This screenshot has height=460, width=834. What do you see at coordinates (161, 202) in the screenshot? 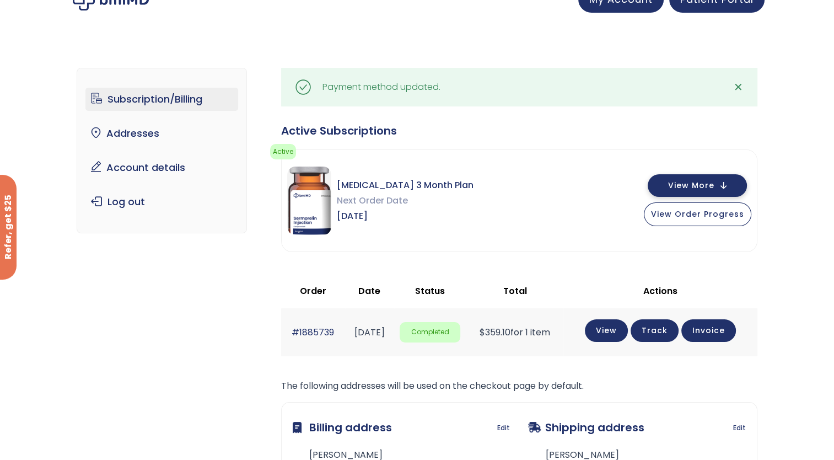
I see `a: Log out` at bounding box center [161, 202].